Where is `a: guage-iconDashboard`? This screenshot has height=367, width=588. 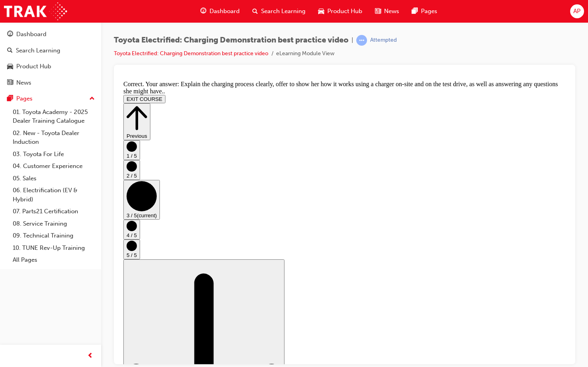
a: guage-iconDashboard is located at coordinates (220, 11).